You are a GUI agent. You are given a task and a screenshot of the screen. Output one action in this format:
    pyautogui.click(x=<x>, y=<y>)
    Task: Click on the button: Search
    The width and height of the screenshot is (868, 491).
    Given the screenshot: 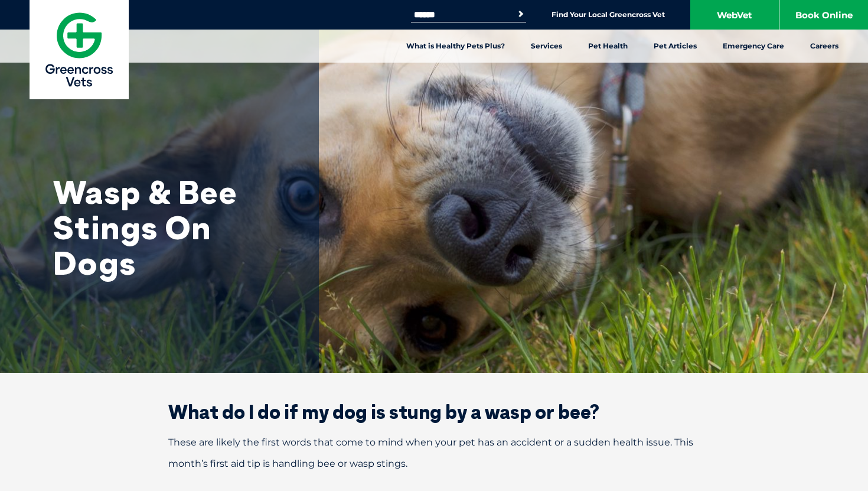 What is the action you would take?
    pyautogui.click(x=520, y=14)
    